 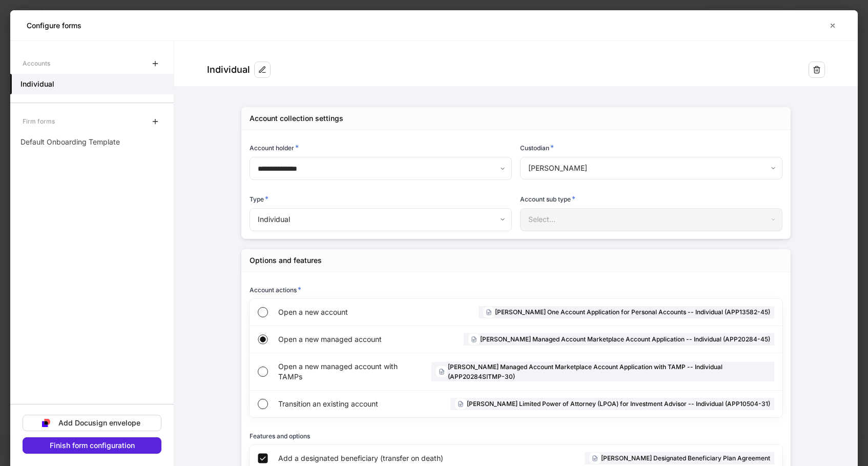 I want to click on h6: Features and options, so click(x=280, y=435).